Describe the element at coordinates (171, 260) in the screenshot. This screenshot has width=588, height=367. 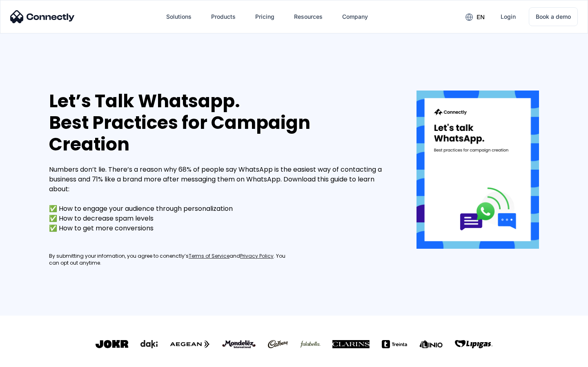
I see `div: By submitting your infomation, you agree to conenctly’s and . You can opt out anytime.` at that location.